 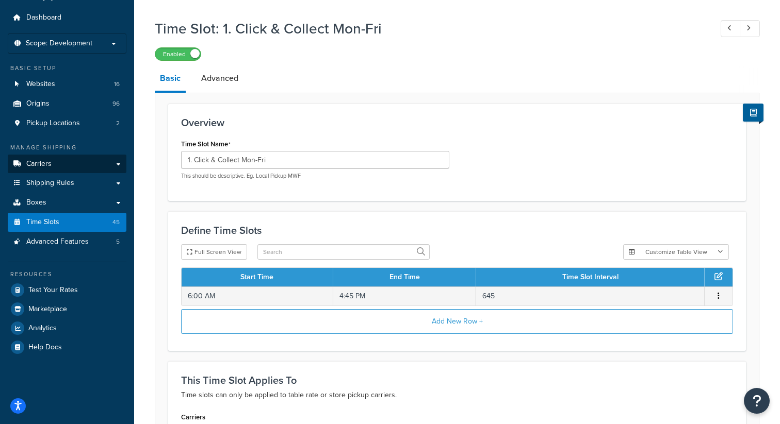 What do you see at coordinates (67, 203) in the screenshot?
I see `li: Boxes` at bounding box center [67, 203].